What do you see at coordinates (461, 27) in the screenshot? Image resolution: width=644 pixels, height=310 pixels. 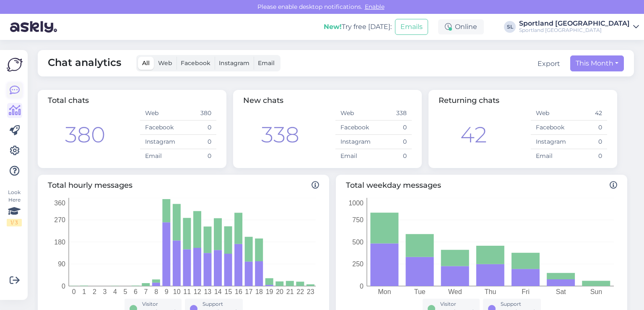 I see `div: Online` at bounding box center [461, 27].